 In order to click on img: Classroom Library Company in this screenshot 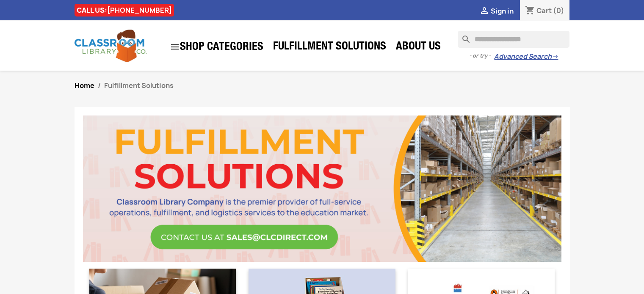, I will do `click(111, 46)`.